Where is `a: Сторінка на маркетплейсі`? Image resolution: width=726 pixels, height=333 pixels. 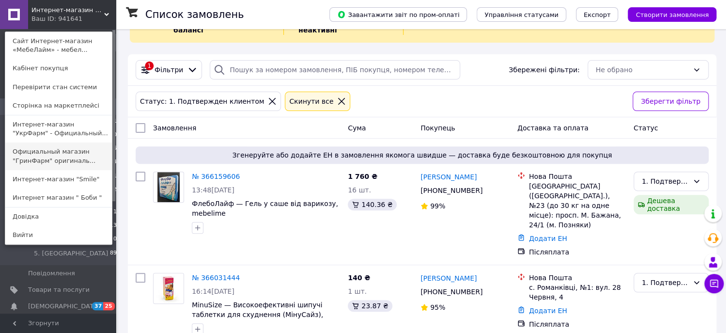
a: Сторінка на маркетплейсі is located at coordinates (59, 106).